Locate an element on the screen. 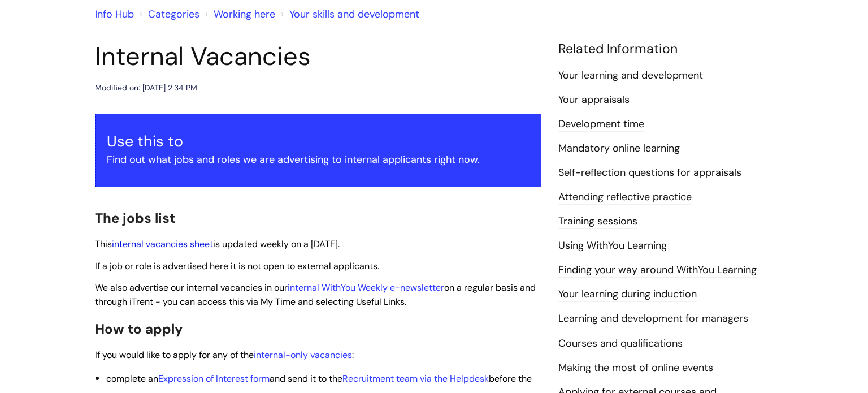  a: Self-reflection questions for appraisals is located at coordinates (650, 173).